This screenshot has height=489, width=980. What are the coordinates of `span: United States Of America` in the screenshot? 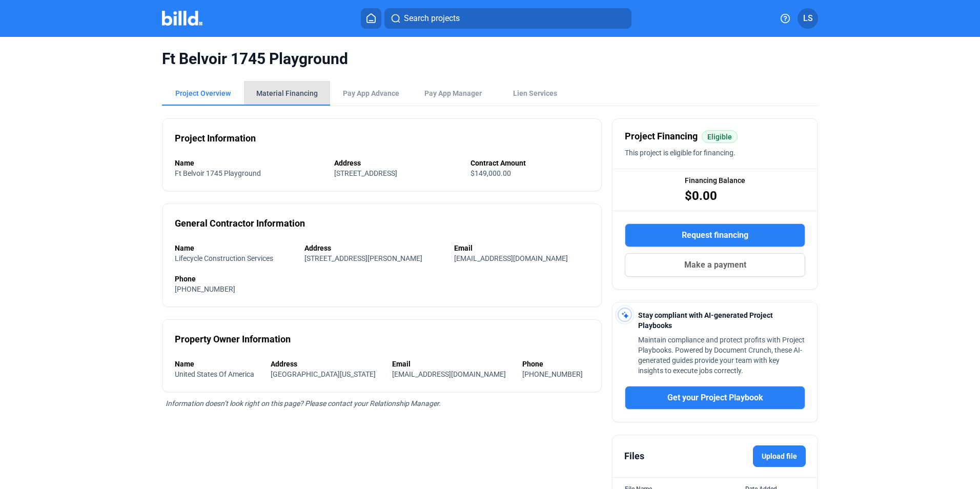 It's located at (214, 374).